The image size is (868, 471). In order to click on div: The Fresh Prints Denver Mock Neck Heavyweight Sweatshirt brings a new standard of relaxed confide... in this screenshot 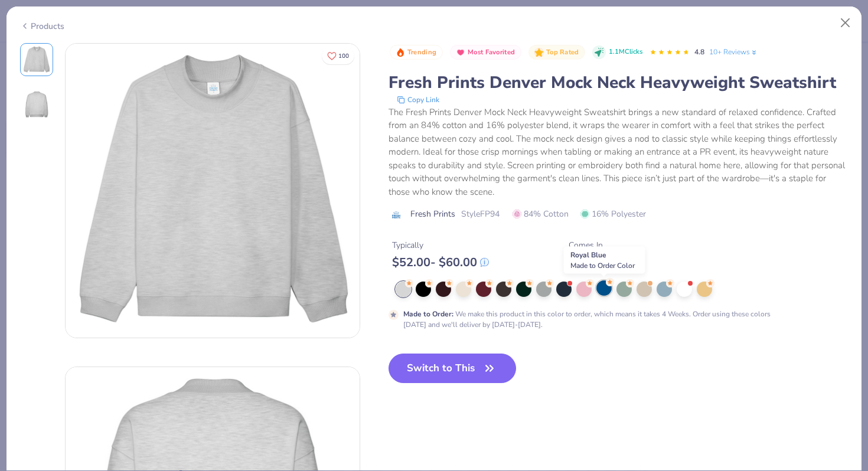, I will do `click(618, 152)`.